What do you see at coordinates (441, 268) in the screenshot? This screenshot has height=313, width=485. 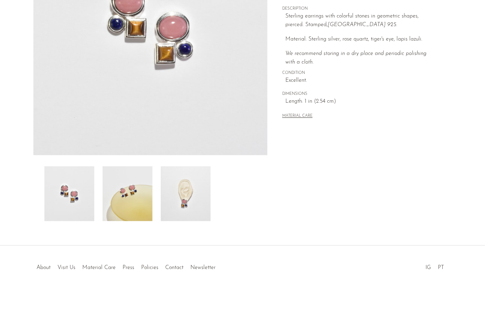 I see `a: PT` at bounding box center [441, 268].